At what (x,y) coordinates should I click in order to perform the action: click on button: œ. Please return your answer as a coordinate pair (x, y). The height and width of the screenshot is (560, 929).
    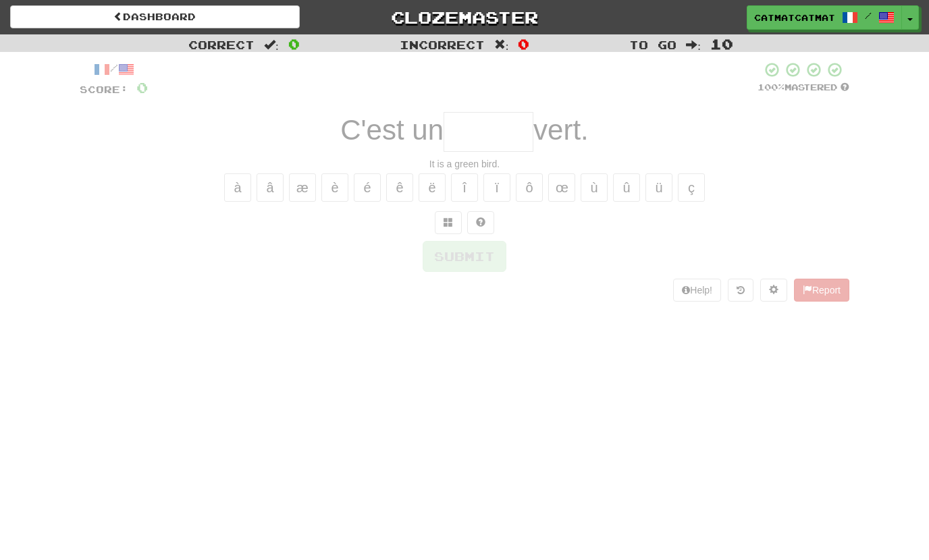
    Looking at the image, I should click on (562, 188).